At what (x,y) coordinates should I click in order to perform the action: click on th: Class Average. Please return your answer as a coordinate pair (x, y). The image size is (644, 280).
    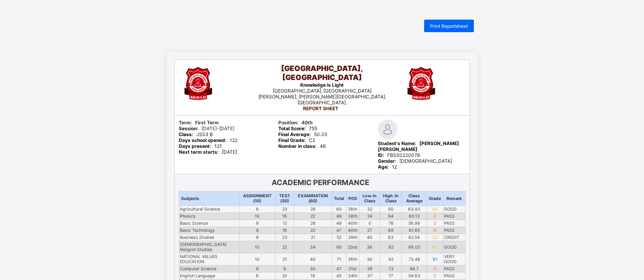
    Looking at the image, I should click on (414, 198).